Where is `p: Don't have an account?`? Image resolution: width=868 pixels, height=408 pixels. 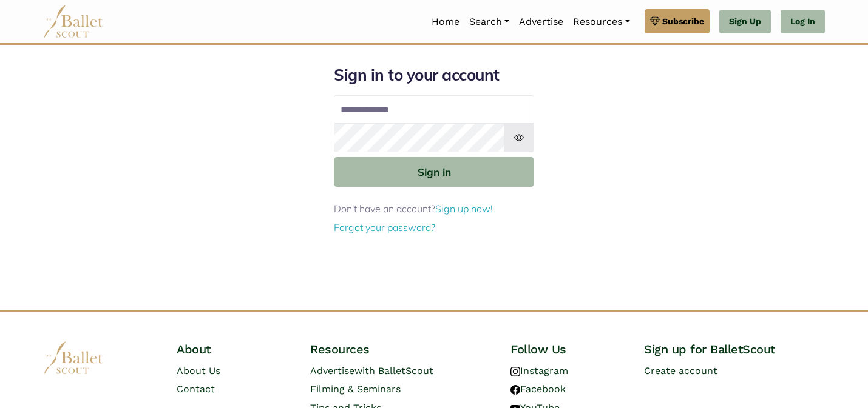 p: Don't have an account? is located at coordinates (434, 209).